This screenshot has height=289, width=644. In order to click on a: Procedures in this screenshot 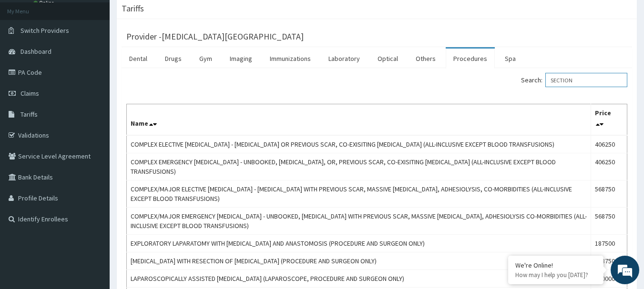, I will do `click(470, 59)`.